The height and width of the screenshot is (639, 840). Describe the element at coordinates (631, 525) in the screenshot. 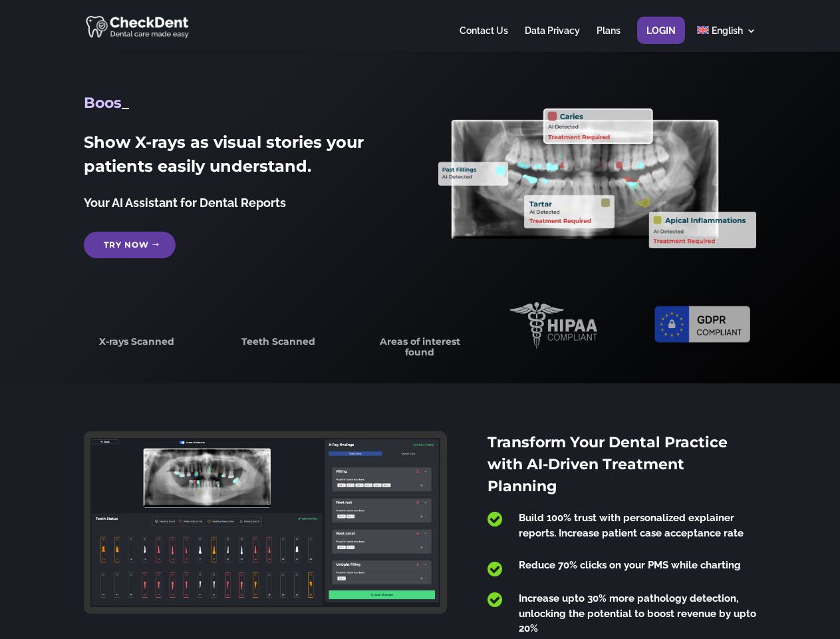

I see `span: Build 100% trust with personalized explainer reports. Increase patient case acceptance rate` at that location.